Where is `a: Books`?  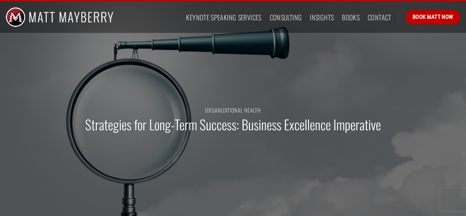 a: Books is located at coordinates (351, 17).